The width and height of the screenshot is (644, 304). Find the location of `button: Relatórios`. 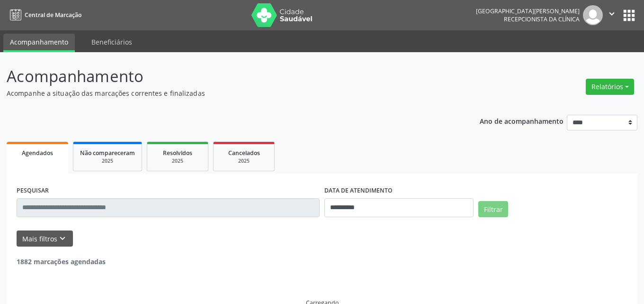

button: Relatórios is located at coordinates (610, 87).